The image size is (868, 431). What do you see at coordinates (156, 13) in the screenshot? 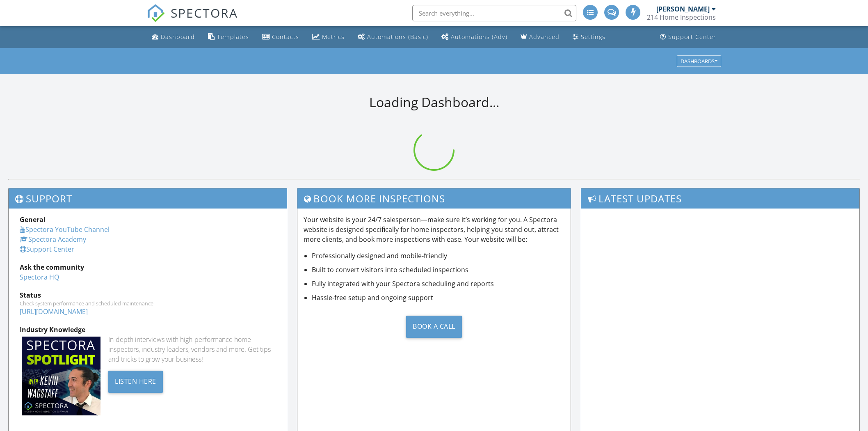
I see `img: The Best Home Inspection Software - Spectora` at bounding box center [156, 13].